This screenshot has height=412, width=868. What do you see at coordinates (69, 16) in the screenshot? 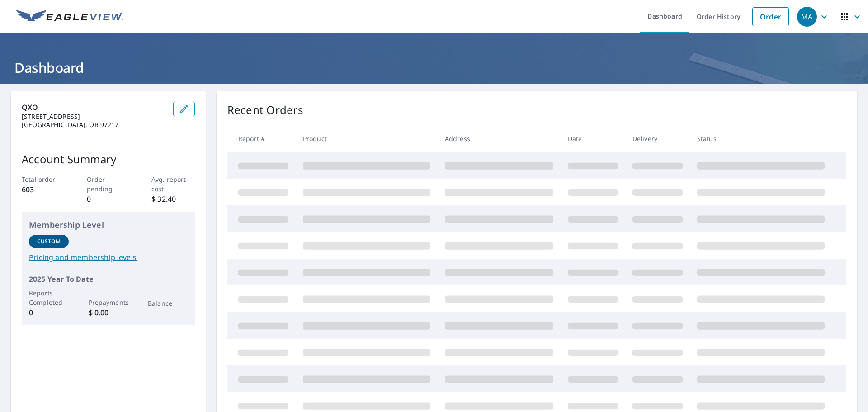
I see `img: EV Logo` at bounding box center [69, 16].